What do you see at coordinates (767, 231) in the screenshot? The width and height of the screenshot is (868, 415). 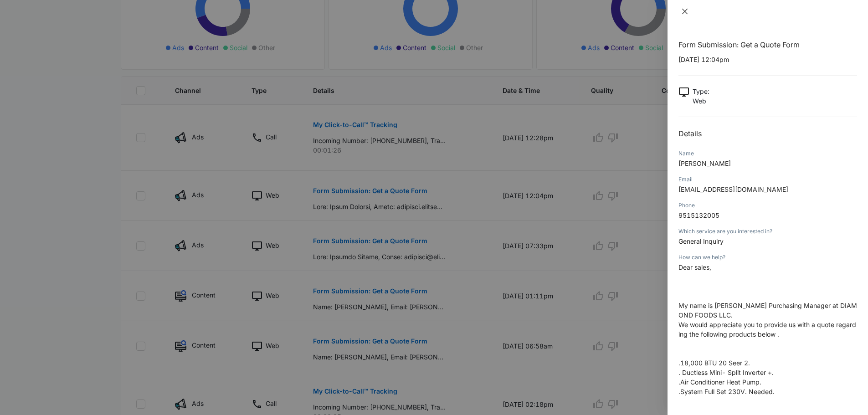 I see `div: Which service are you interested in?` at bounding box center [767, 231].